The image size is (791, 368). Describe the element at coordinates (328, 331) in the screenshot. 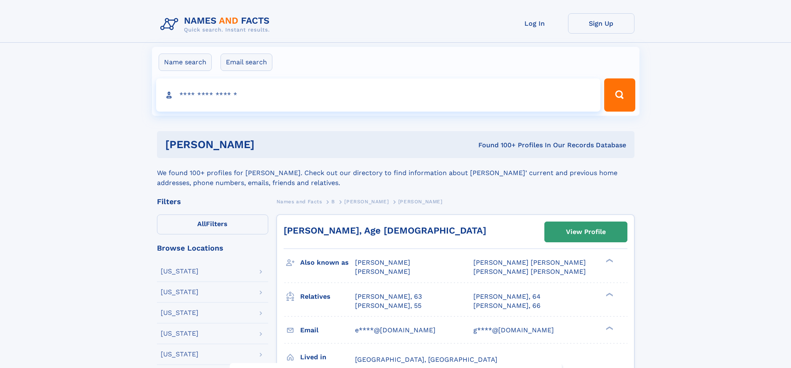

I see `h3: Email` at that location.